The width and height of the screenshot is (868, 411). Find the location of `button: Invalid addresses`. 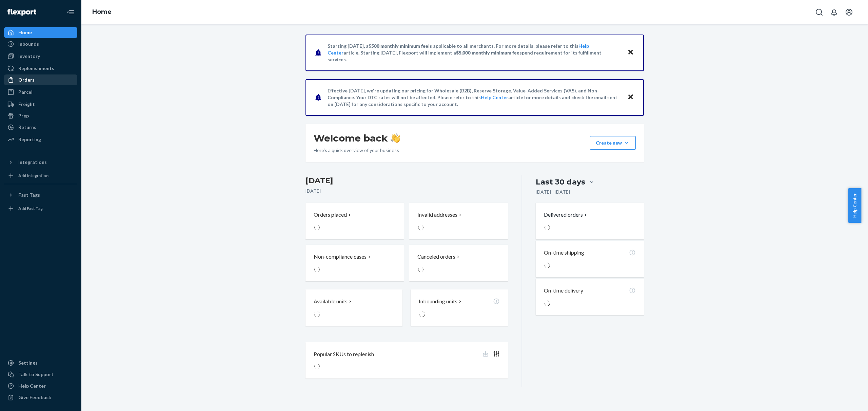

button: Invalid addresses is located at coordinates (458, 221).